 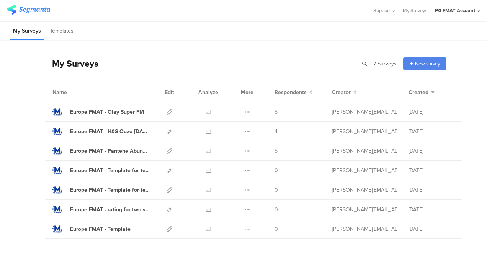 I want to click on li: My Surveys, so click(x=27, y=31).